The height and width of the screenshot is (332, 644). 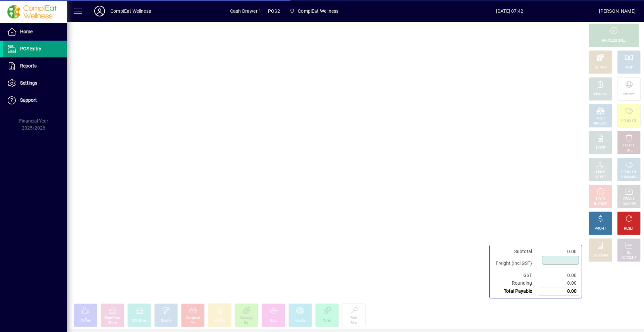 I want to click on div: CASH, so click(x=629, y=67).